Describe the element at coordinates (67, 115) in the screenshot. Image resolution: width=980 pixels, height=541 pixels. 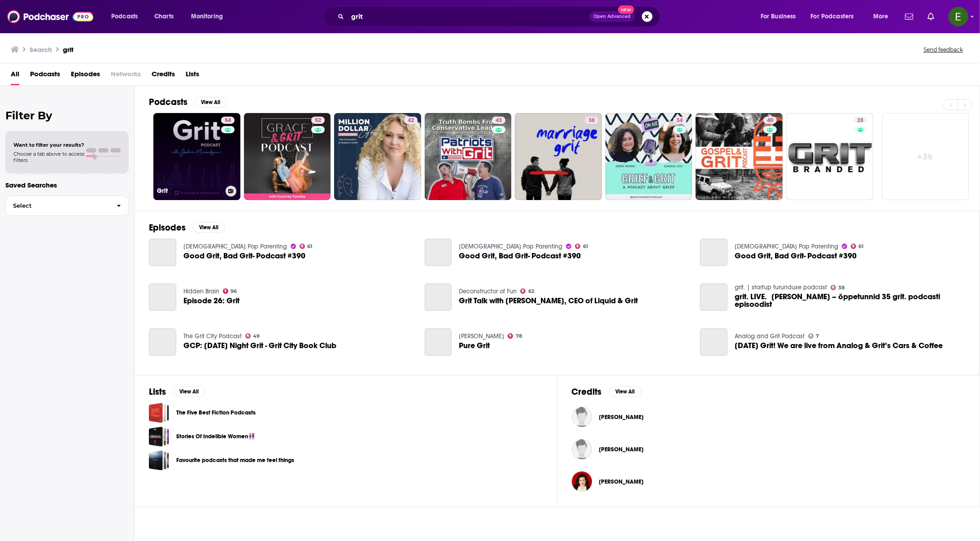
I see `h2: Filter By` at that location.